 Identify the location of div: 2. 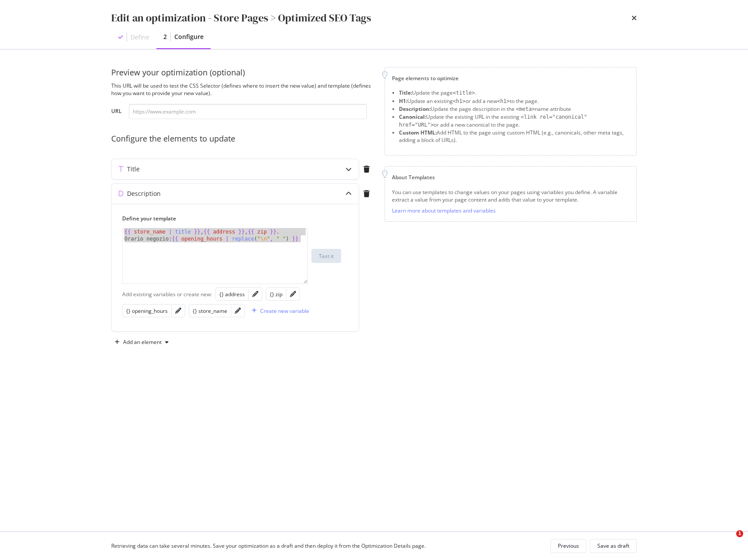
(165, 37).